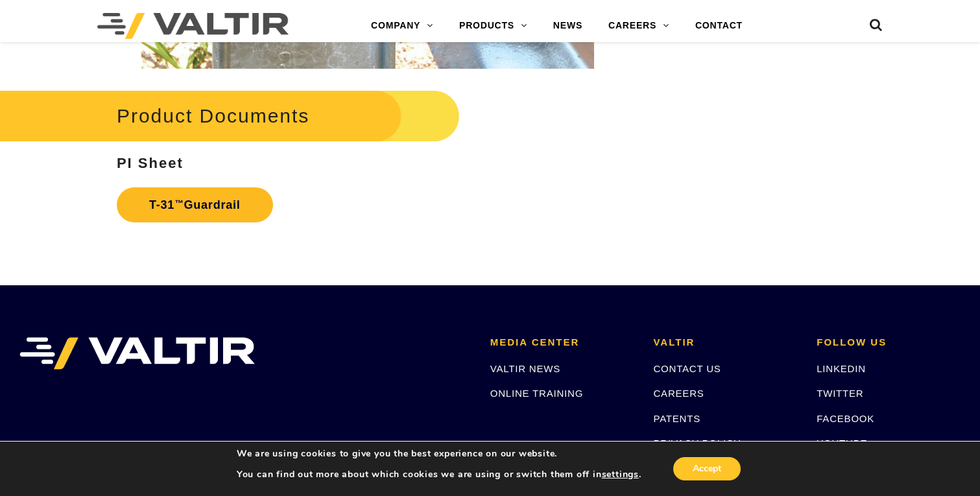 The height and width of the screenshot is (496, 980). What do you see at coordinates (889, 342) in the screenshot?
I see `h2: FOLLOW US` at bounding box center [889, 342].